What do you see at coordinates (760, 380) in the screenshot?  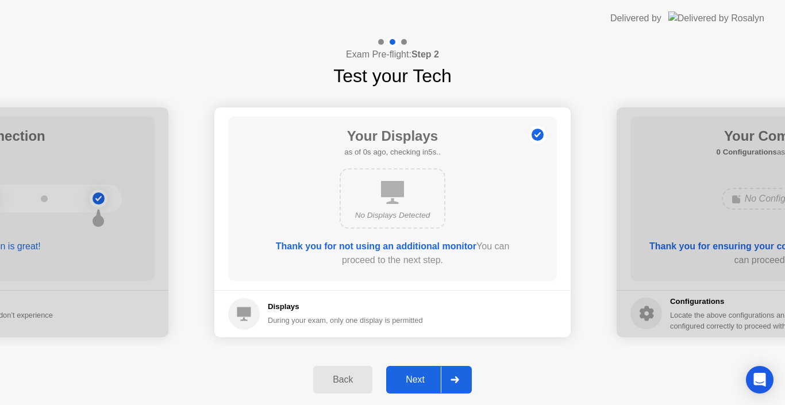 I see `div: Open Intercom Messenger` at bounding box center [760, 380].